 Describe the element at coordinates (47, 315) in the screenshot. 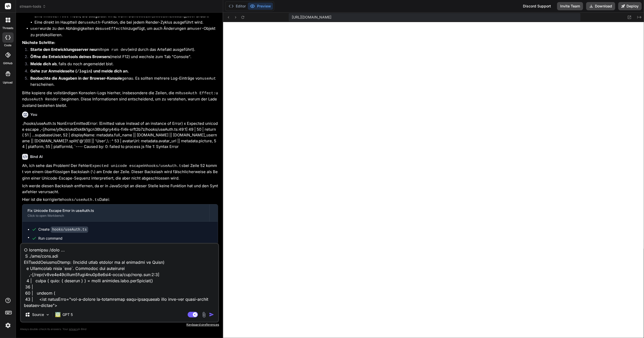

I see `img: Pick Models` at that location.